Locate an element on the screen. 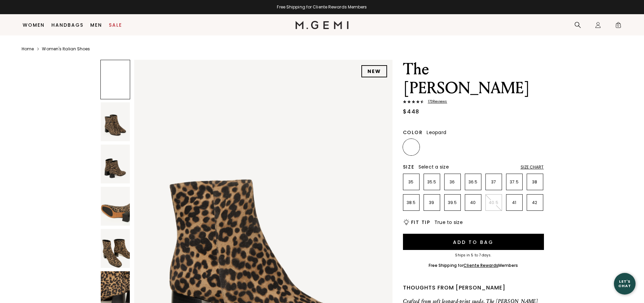 The image size is (644, 303). h2: Fit Tip is located at coordinates (421, 222).